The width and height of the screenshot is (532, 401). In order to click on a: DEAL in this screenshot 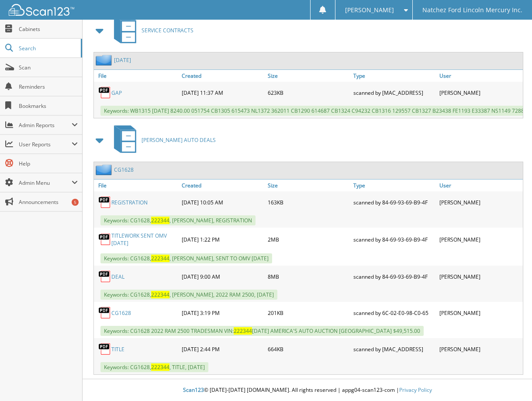, I will do `click(118, 276)`.